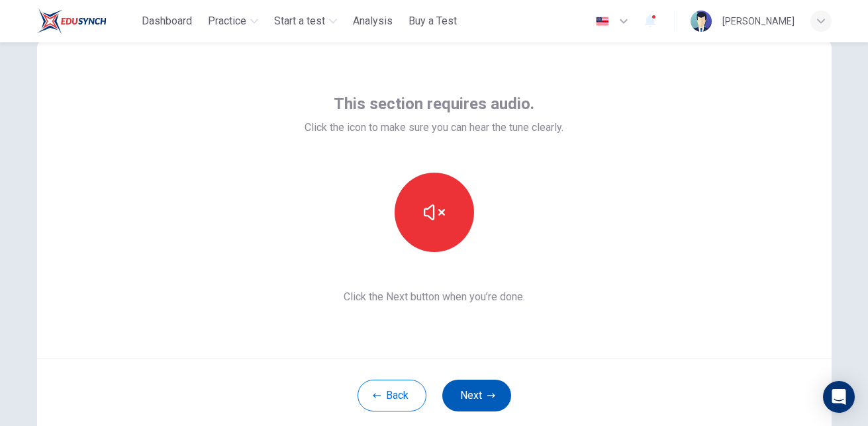 The height and width of the screenshot is (426, 868). I want to click on span: Buy a Test, so click(433, 21).